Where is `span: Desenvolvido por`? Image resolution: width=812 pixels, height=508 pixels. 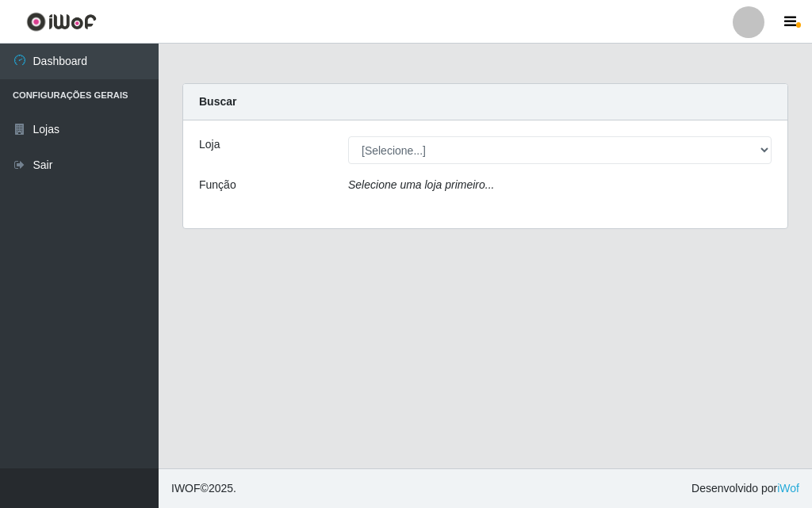
span: Desenvolvido por is located at coordinates (746, 488).